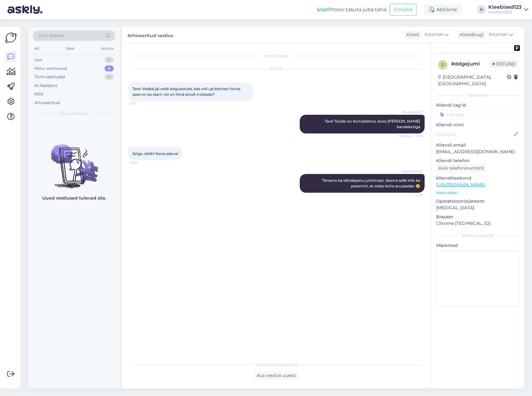 The image size is (532, 396). What do you see at coordinates (51, 36) in the screenshot?
I see `span: Otsi kliente` at bounding box center [51, 36].